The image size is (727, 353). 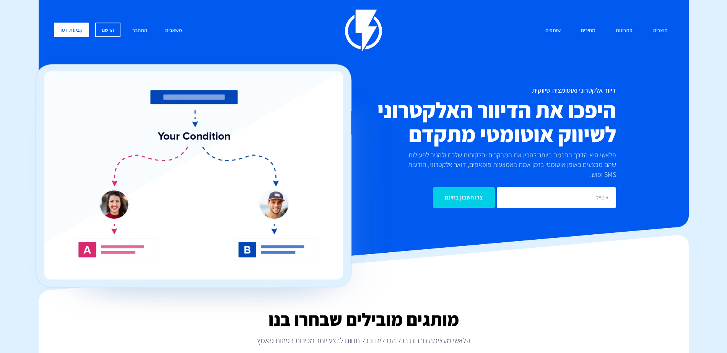 I want to click on a: שותפים, so click(x=553, y=31).